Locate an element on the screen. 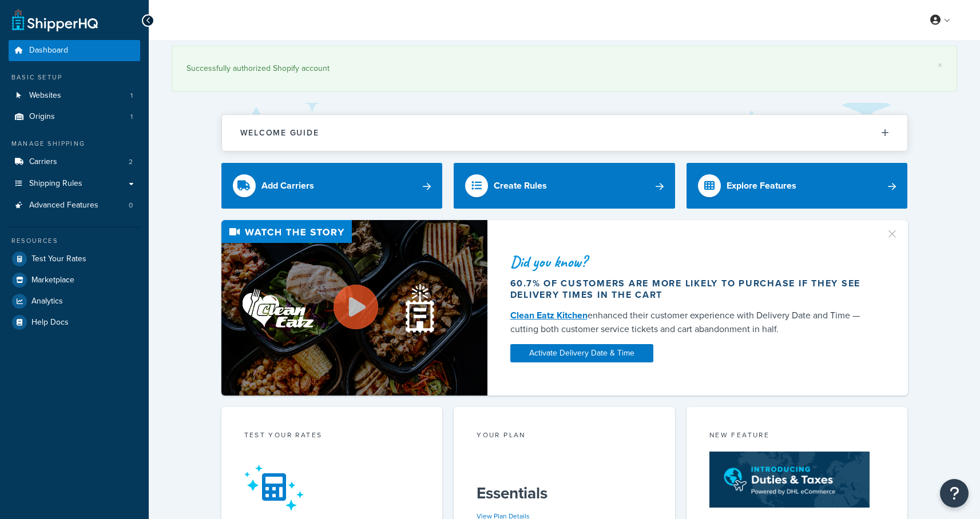 The height and width of the screenshot is (519, 980). div: Explore Features is located at coordinates (761, 186).